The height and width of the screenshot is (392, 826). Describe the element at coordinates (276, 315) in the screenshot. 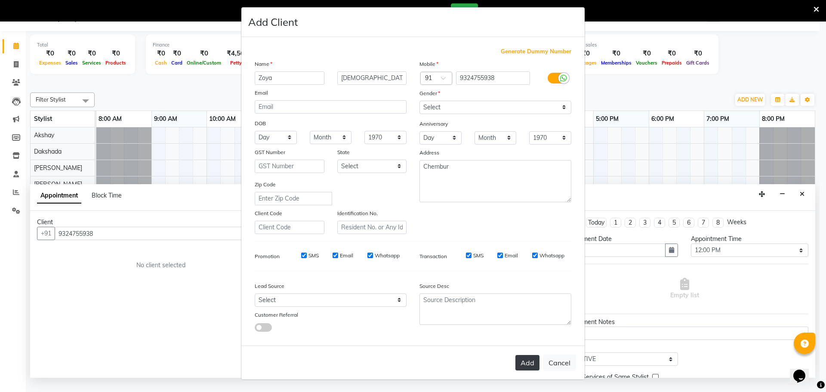

I see `label: Customer Referral` at that location.